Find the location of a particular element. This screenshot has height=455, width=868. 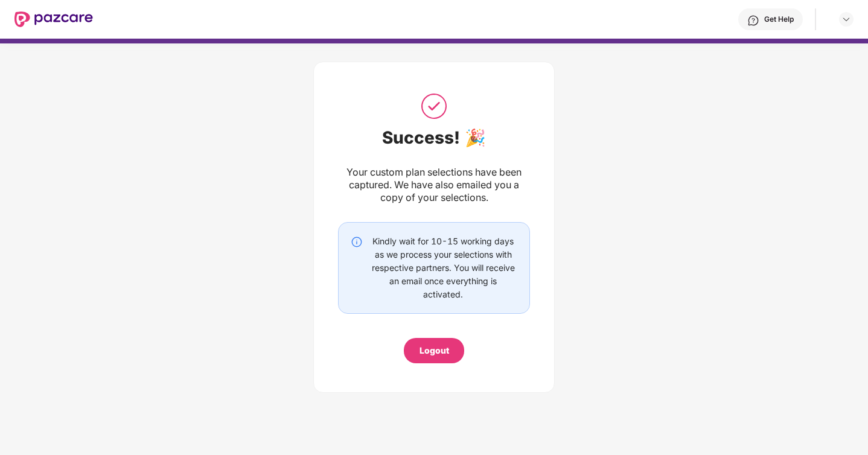

img: svg+xml;base64,PHN2ZyBpZD0iSGVscC0zMngzMiIgeG1sbnM9Imh0dHA6Ly93d3cudzMub3JnLzIwMDAvc3ZnIiB3aWR0aD... is located at coordinates (753, 20).